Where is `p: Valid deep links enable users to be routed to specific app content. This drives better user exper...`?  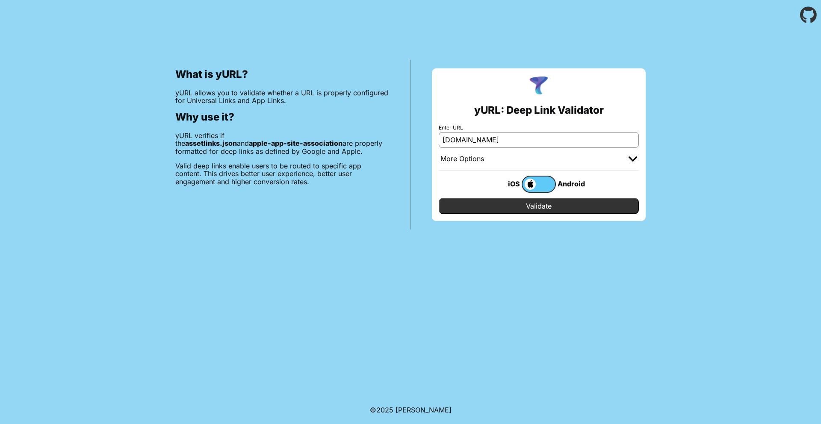 p: Valid deep links enable users to be routed to specific app content. This drives better user exper... is located at coordinates (282, 174).